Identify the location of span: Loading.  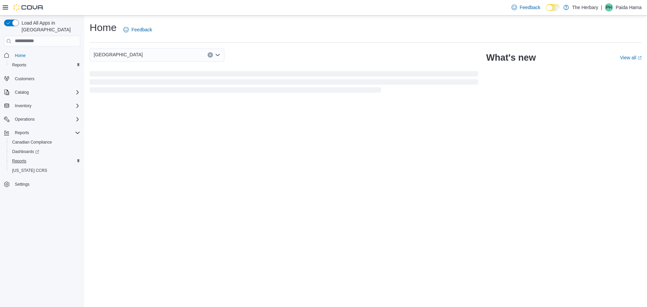
(284, 83).